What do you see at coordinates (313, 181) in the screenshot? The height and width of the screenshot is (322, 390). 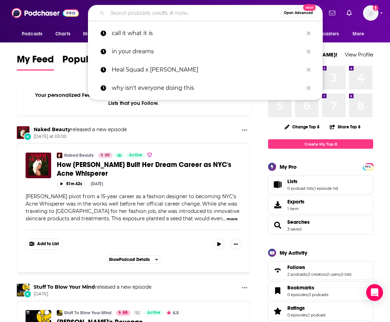 I see `a: Lists` at bounding box center [313, 181].